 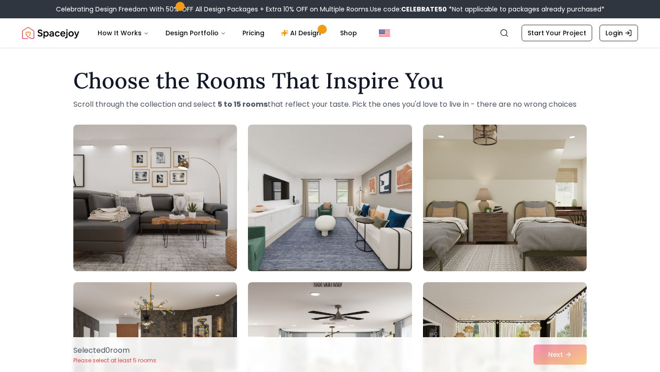 What do you see at coordinates (243, 104) in the screenshot?
I see `strong: 5 to 15 rooms` at bounding box center [243, 104].